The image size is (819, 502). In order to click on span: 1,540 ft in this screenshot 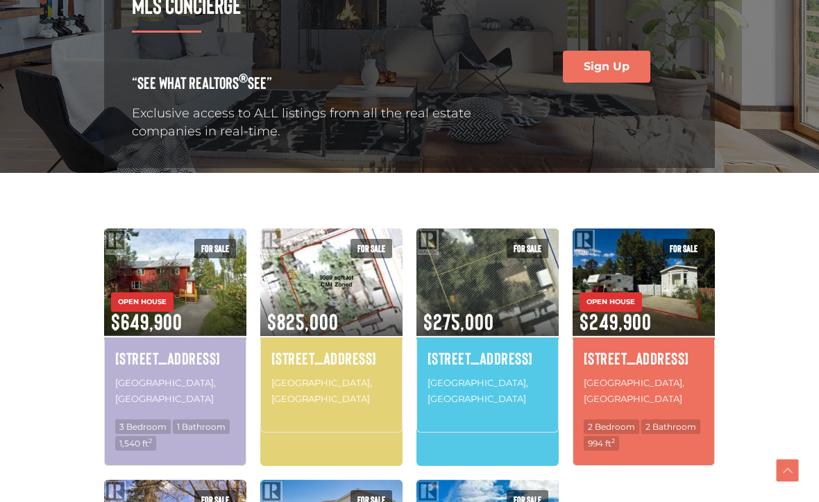, I will do `click(135, 443)`.